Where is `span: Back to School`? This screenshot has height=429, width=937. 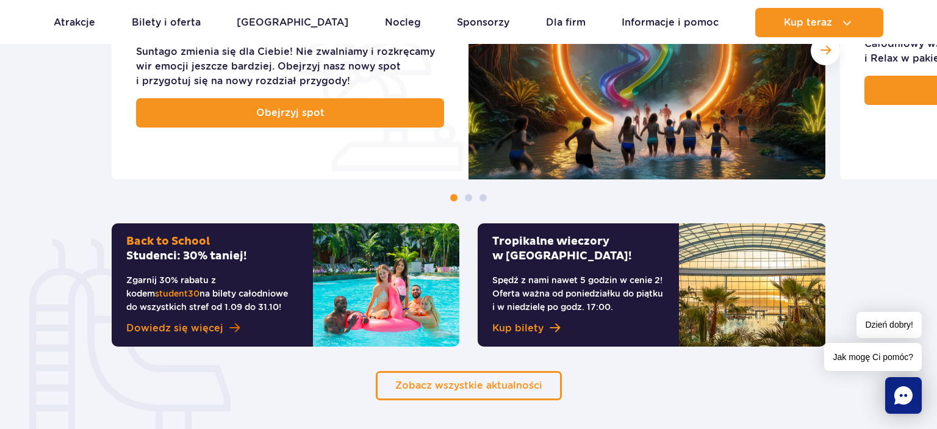 span: Back to School is located at coordinates (168, 241).